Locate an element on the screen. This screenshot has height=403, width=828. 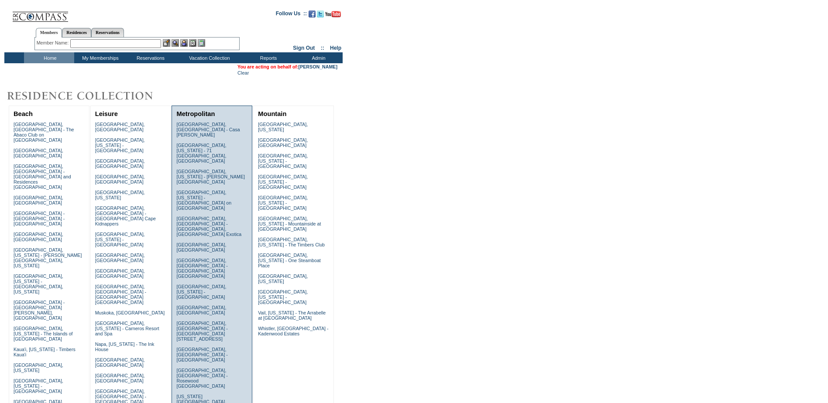
a: Beach is located at coordinates (23, 114).